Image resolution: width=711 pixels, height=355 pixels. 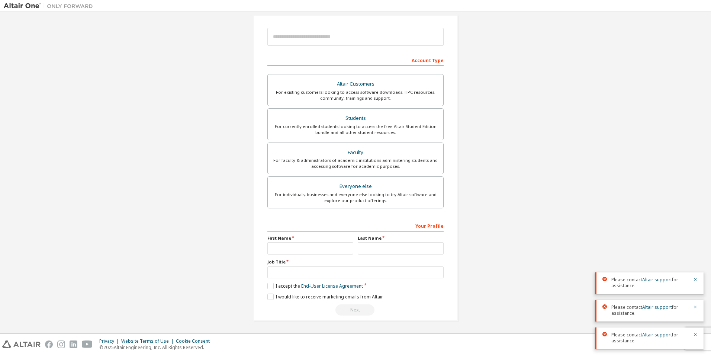 What do you see at coordinates (50, 6) in the screenshot?
I see `img: Altair One` at bounding box center [50, 6].